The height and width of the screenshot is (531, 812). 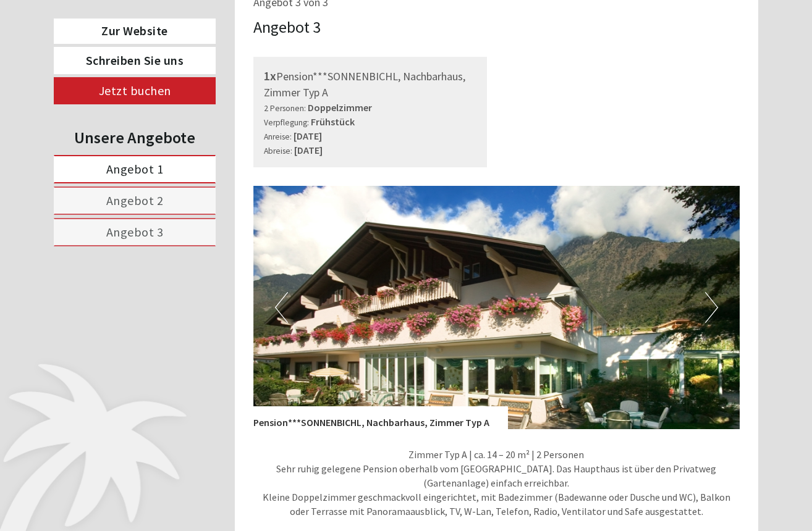 What do you see at coordinates (135, 61) in the screenshot?
I see `a: Schreiben Sie uns` at bounding box center [135, 61].